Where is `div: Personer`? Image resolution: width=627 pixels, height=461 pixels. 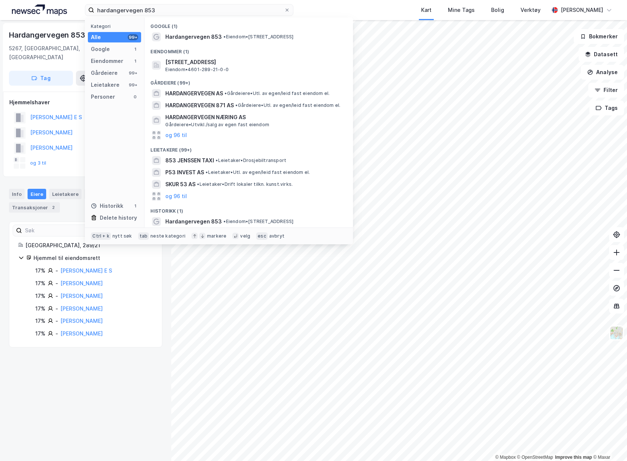 div: Personer is located at coordinates (103, 97).